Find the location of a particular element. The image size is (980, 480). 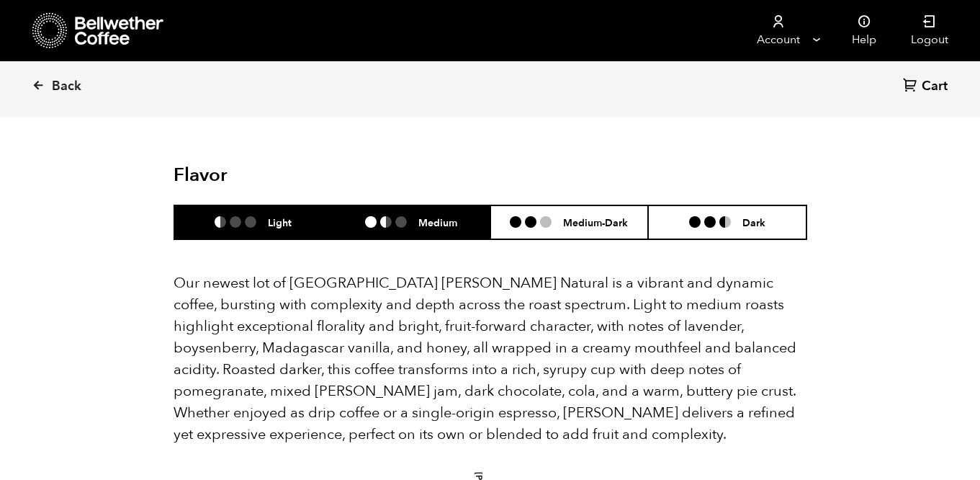

h6: Medium is located at coordinates (438, 222).